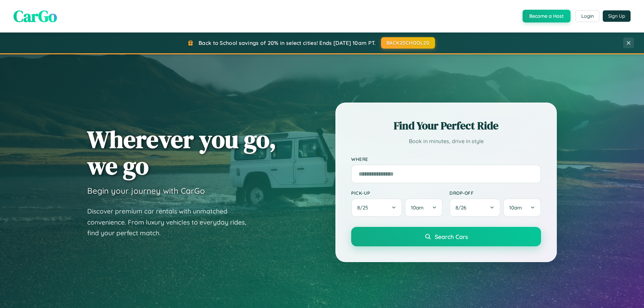 This screenshot has height=308, width=644. I want to click on span: 8 / 25, so click(364, 208).